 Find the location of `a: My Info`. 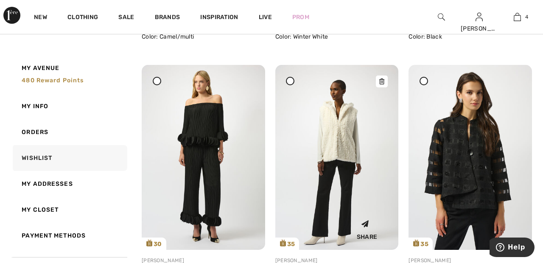

a: My Info is located at coordinates (69, 106).